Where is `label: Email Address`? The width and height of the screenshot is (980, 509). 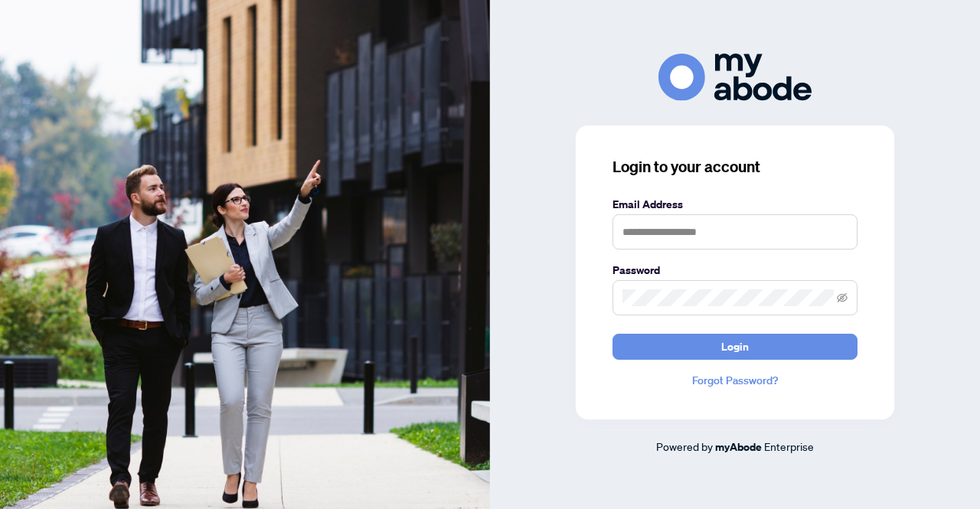 label: Email Address is located at coordinates (735, 204).